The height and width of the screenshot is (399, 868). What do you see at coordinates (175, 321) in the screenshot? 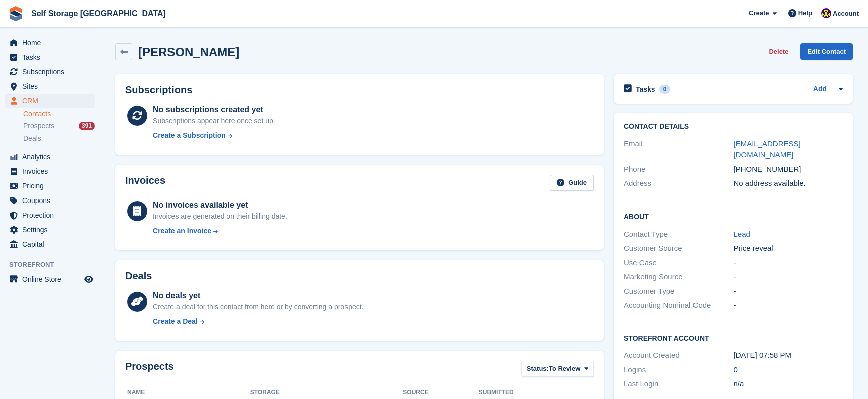
I see `div: Create a Deal` at bounding box center [175, 321].